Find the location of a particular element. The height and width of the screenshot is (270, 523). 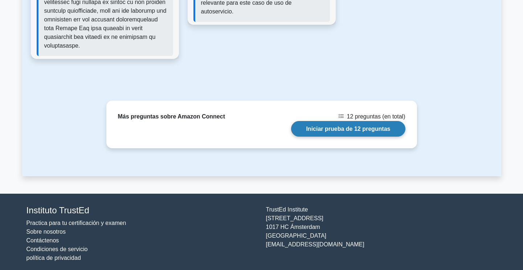

a: Practica para tu certificación y examen is located at coordinates (76, 222).